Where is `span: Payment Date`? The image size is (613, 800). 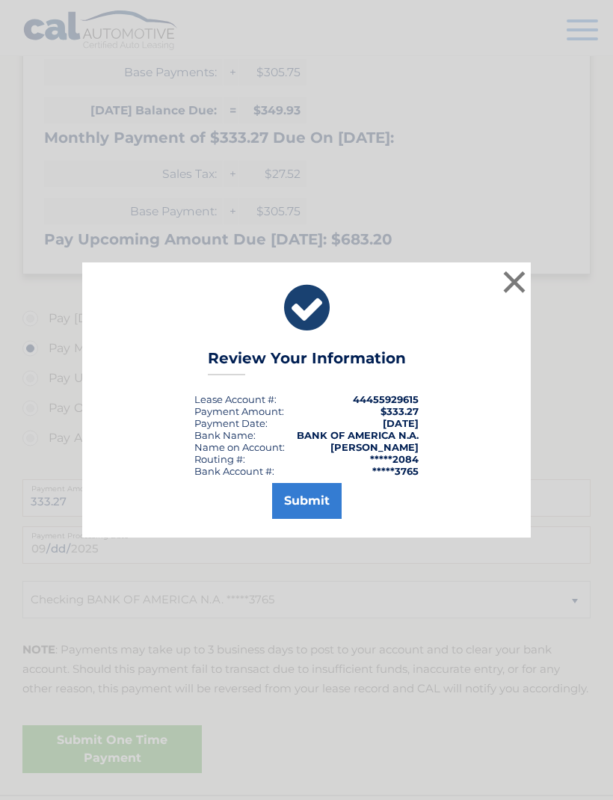 span: Payment Date is located at coordinates (230, 423).